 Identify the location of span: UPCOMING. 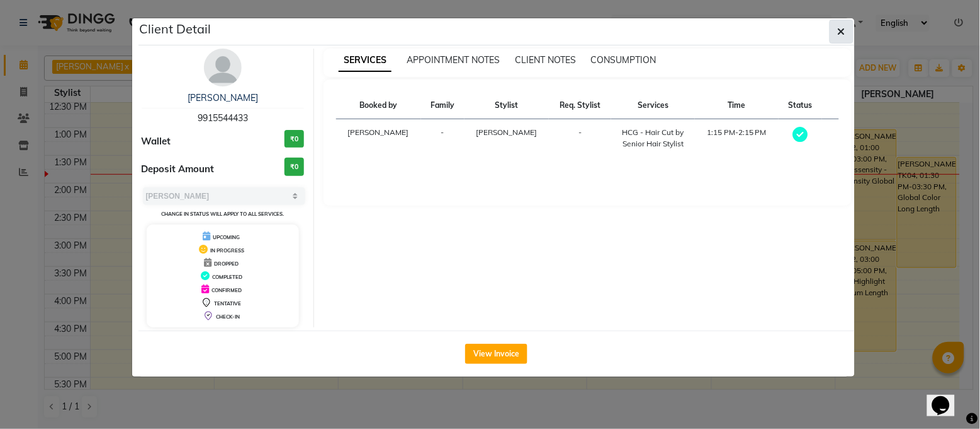
(226, 237).